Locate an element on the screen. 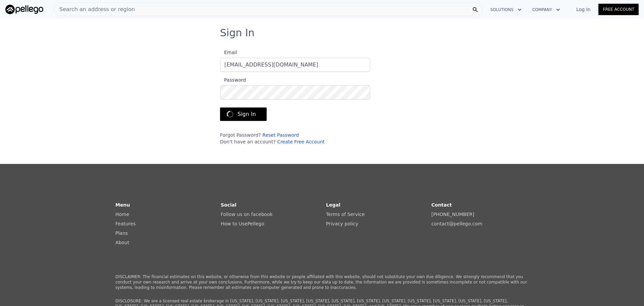 The image size is (644, 306). button: Solutions is located at coordinates (506, 10).